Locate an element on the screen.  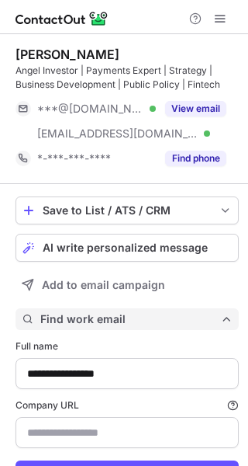
span: Add to email campaign is located at coordinates (103, 285).